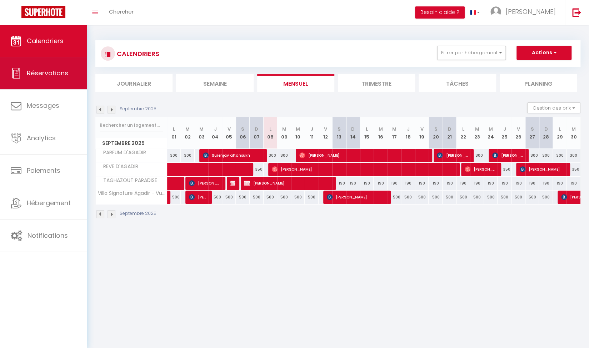 This screenshot has height=348, width=589. What do you see at coordinates (45, 41) in the screenshot?
I see `span: Calendriers` at bounding box center [45, 41].